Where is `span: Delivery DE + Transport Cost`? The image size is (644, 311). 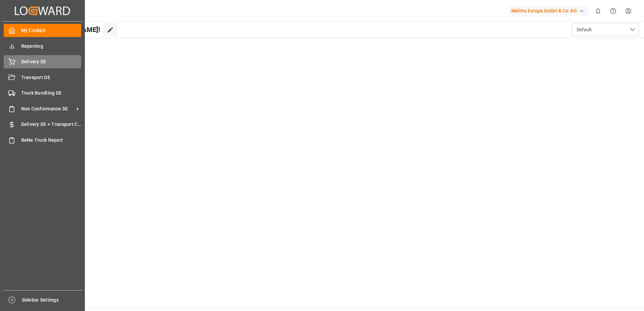
span: Delivery DE + Transport Cost is located at coordinates (51, 124).